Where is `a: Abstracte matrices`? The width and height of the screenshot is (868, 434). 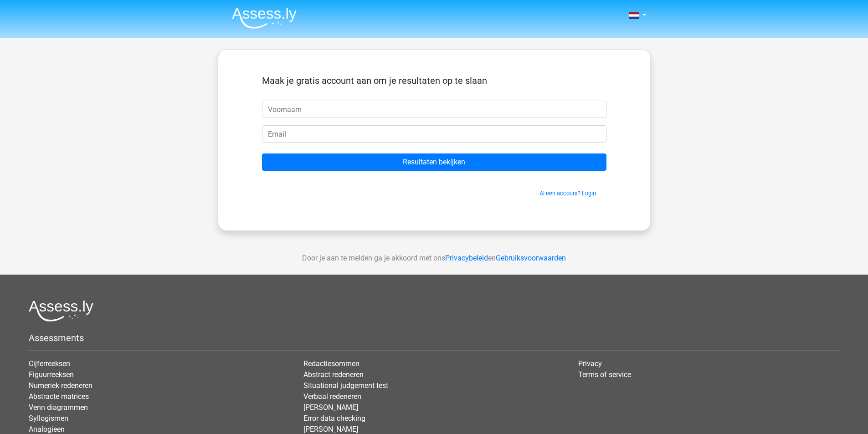
a: Abstracte matrices is located at coordinates (59, 396).